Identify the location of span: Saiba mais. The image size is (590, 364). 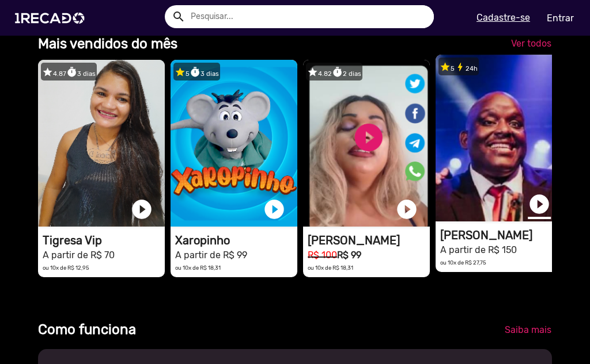
(528, 330).